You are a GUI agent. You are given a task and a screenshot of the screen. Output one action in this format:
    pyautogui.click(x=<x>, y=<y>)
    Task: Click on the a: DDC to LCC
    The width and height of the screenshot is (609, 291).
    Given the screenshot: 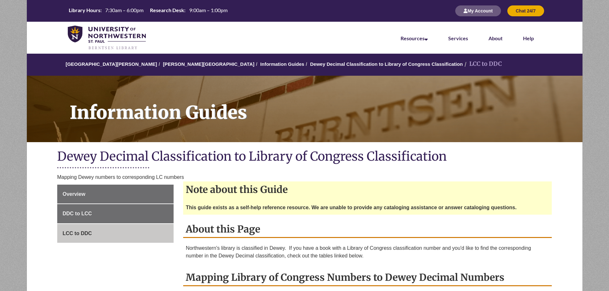 What is the action you would take?
    pyautogui.click(x=115, y=214)
    